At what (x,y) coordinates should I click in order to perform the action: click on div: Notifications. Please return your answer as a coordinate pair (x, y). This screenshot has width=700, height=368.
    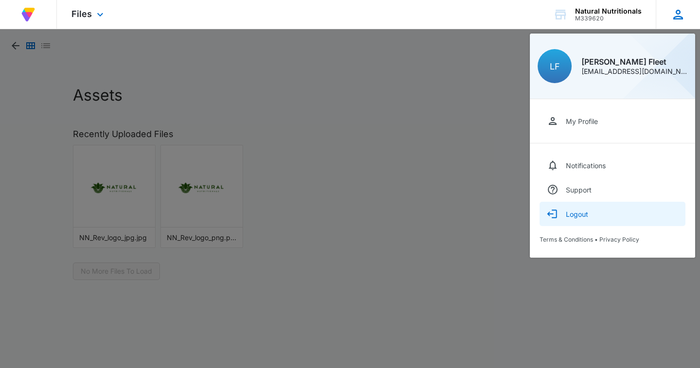
    Looking at the image, I should click on (586, 165).